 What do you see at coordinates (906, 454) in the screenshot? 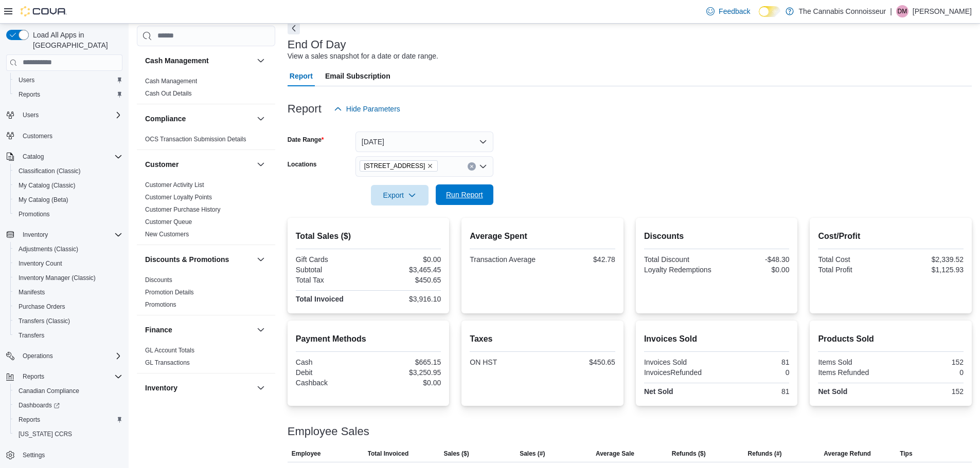
I see `span: Tips` at bounding box center [906, 454].